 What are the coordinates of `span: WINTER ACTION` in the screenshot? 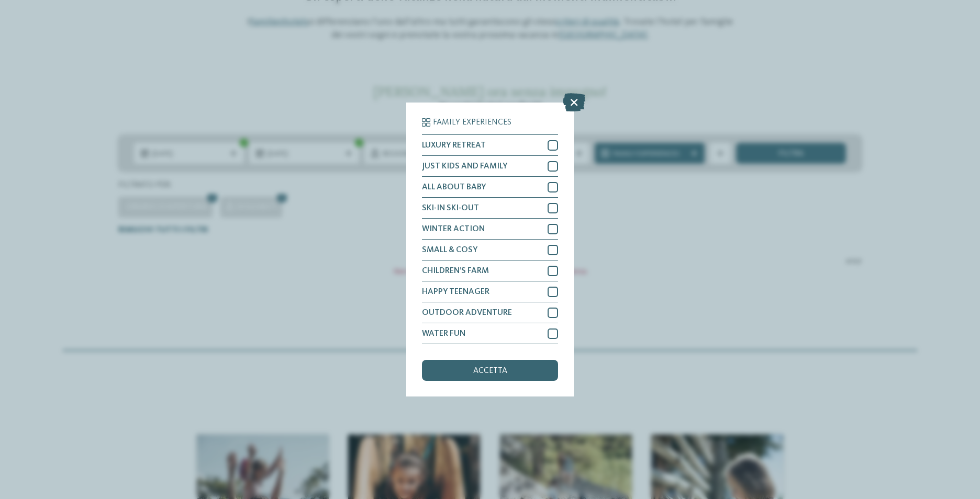 It's located at (453, 229).